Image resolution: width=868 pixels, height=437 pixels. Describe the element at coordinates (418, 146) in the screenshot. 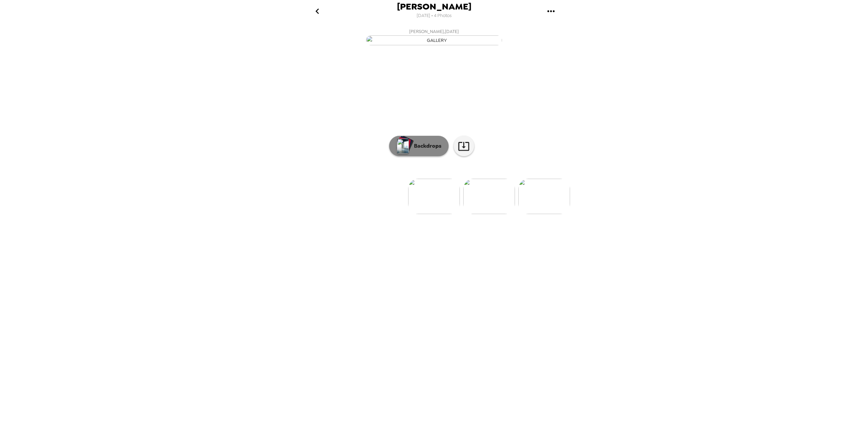

I see `button: Backdrops` at that location.